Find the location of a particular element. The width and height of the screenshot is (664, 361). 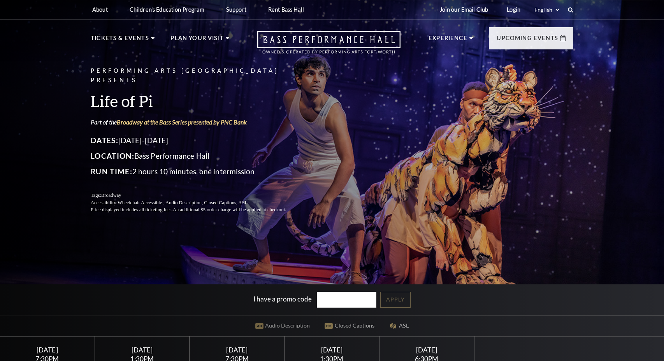

label: I have a promo code is located at coordinates (282, 298).